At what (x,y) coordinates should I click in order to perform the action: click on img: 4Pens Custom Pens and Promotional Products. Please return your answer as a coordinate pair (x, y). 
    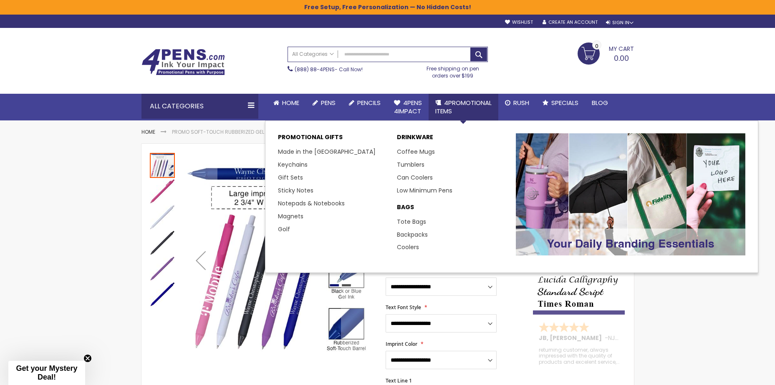
    Looking at the image, I should click on (183, 62).